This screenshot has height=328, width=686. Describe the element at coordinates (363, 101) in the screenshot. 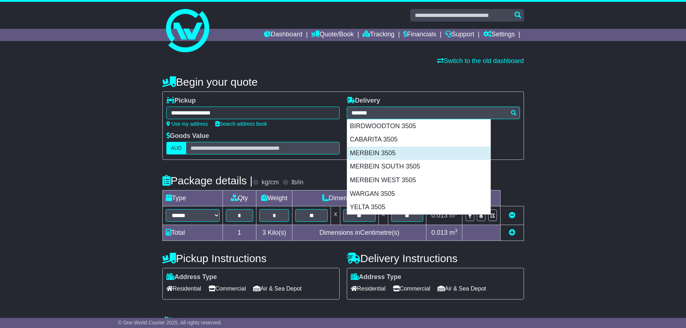

I see `label: Delivery` at that location.